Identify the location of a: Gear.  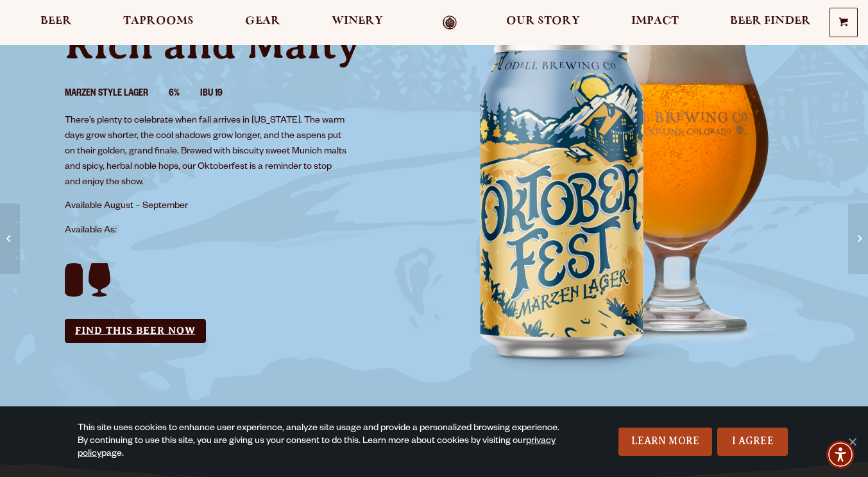
(263, 23).